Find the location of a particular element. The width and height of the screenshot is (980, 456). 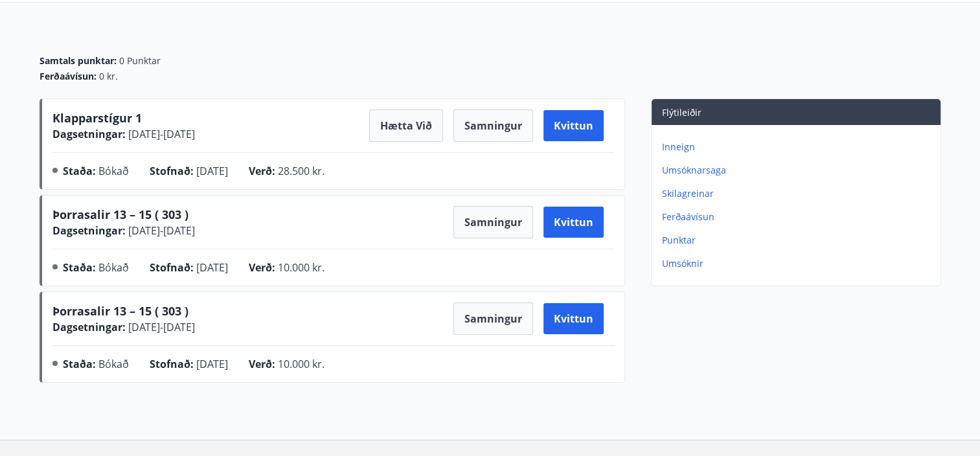

p: Inneign is located at coordinates (799, 147).